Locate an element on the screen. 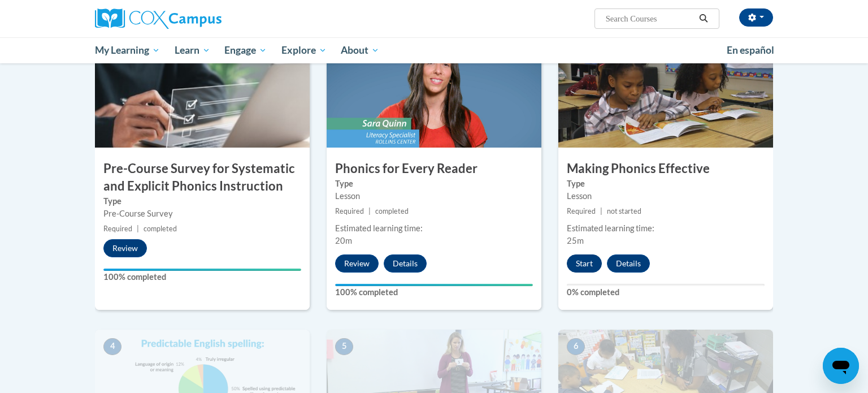 Image resolution: width=868 pixels, height=393 pixels. a: Learn is located at coordinates (192, 50).